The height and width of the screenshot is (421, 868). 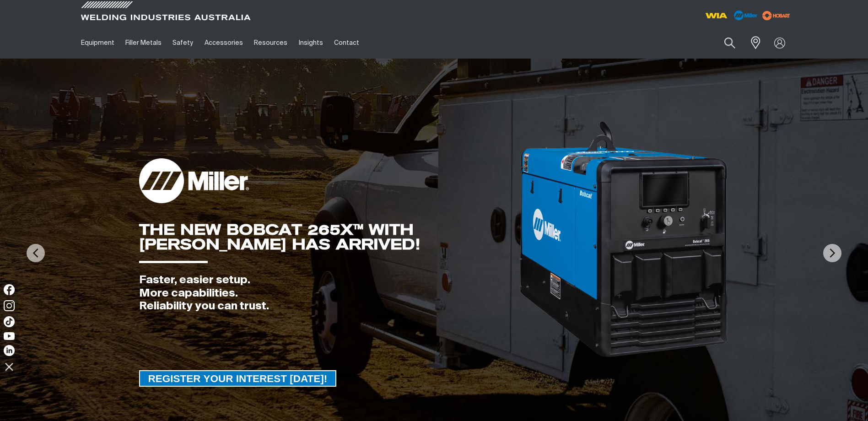 I want to click on img: miller, so click(x=776, y=16).